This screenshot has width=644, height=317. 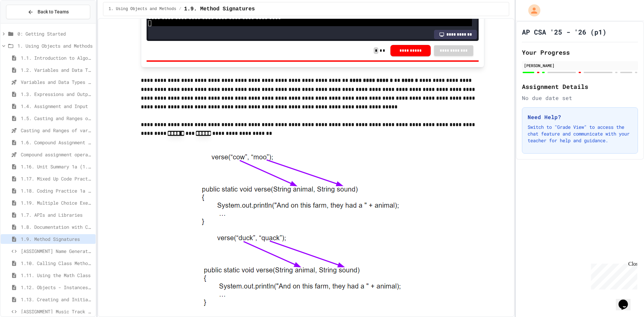 I want to click on span: 1.19. Multiple Choice Exercises for Unit 1a (1.1-1.6), so click(x=57, y=203).